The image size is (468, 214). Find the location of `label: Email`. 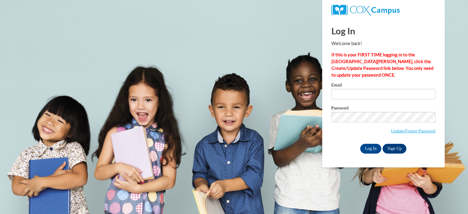

label: Email is located at coordinates (384, 86).